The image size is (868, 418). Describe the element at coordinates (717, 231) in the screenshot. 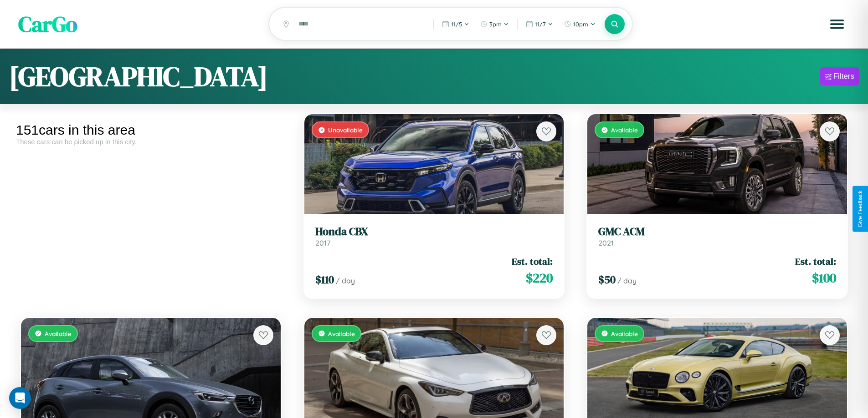

I see `h3: GMC ACM` at that location.